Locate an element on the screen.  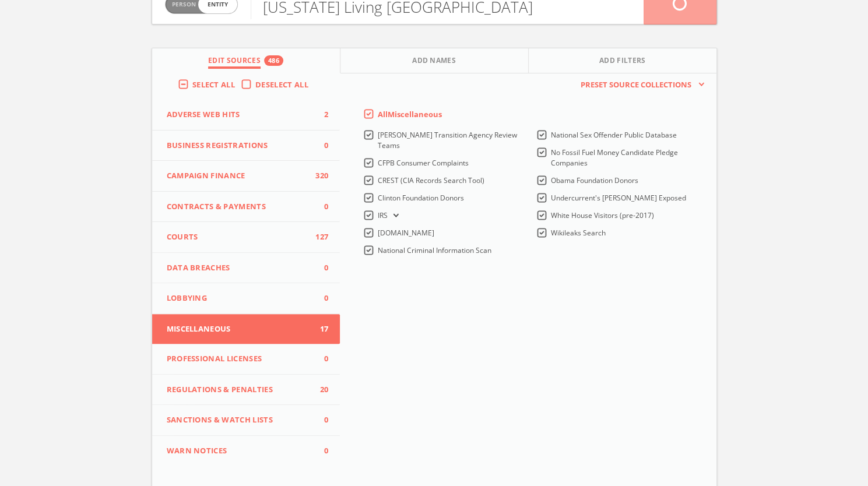
button: Professional Licenses0 is located at coordinates (246, 359).